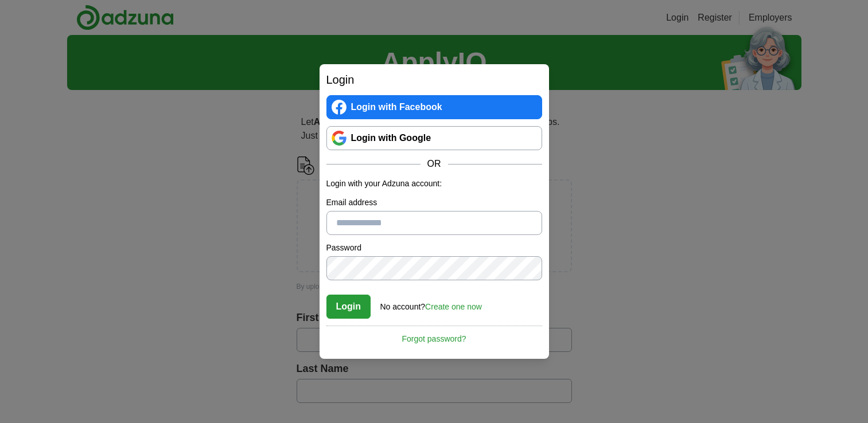 The width and height of the screenshot is (868, 423). What do you see at coordinates (434, 107) in the screenshot?
I see `a: Login with Facebook` at bounding box center [434, 107].